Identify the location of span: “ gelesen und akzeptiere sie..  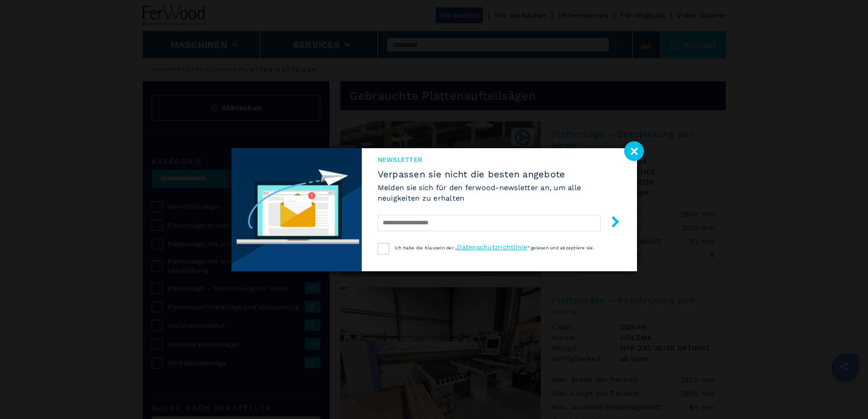
(561, 247).